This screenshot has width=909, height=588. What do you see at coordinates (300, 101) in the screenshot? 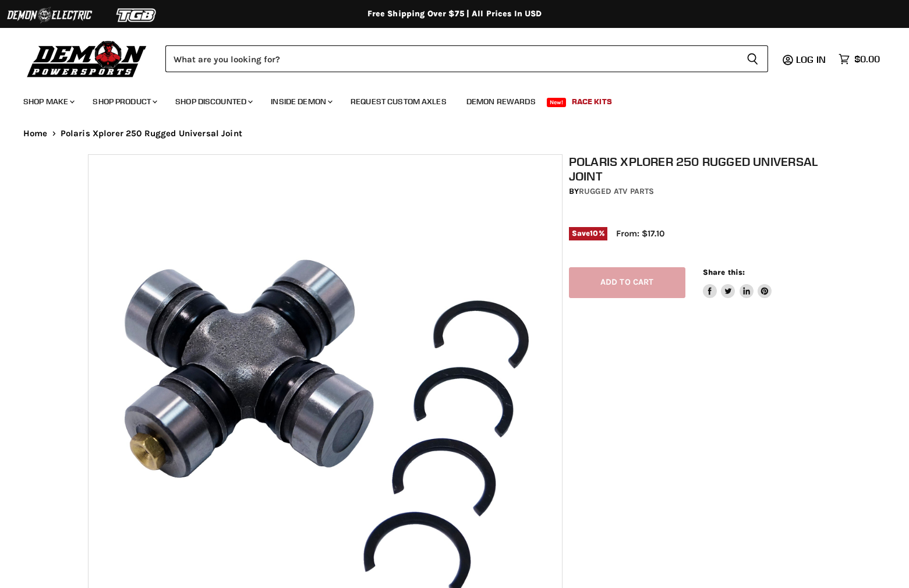
I see `a: Inside Demon` at bounding box center [300, 101].